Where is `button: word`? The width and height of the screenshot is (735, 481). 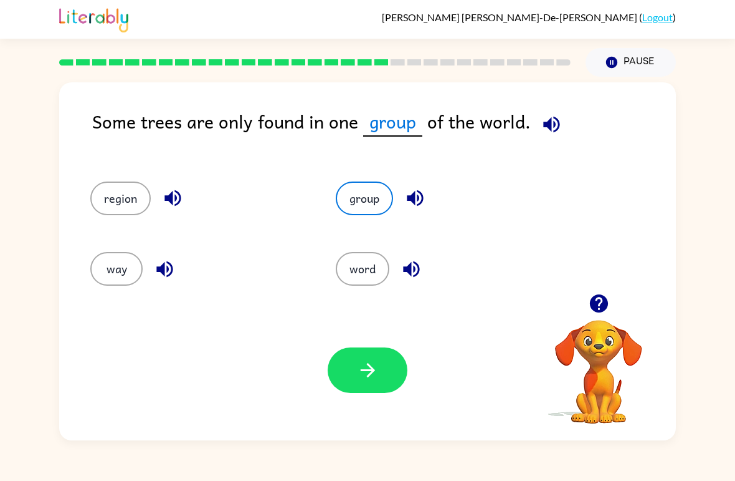 button: word is located at coordinates (363, 269).